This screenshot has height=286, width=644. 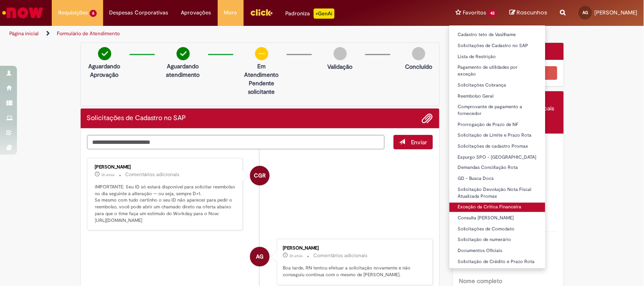 I want to click on a: Exceção da Crítica Financeira, so click(x=498, y=208).